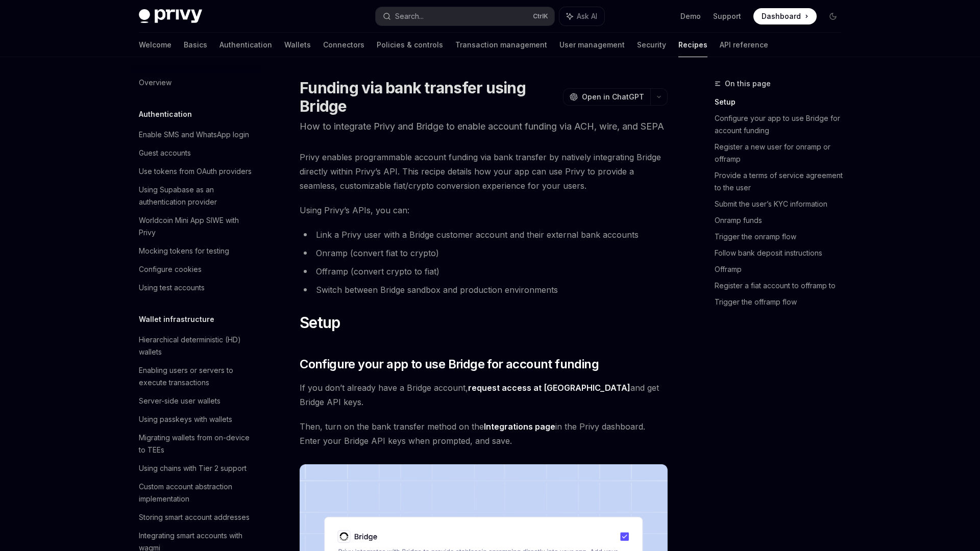 The height and width of the screenshot is (551, 980). I want to click on a: Enable SMS and WhatsApp login, so click(196, 134).